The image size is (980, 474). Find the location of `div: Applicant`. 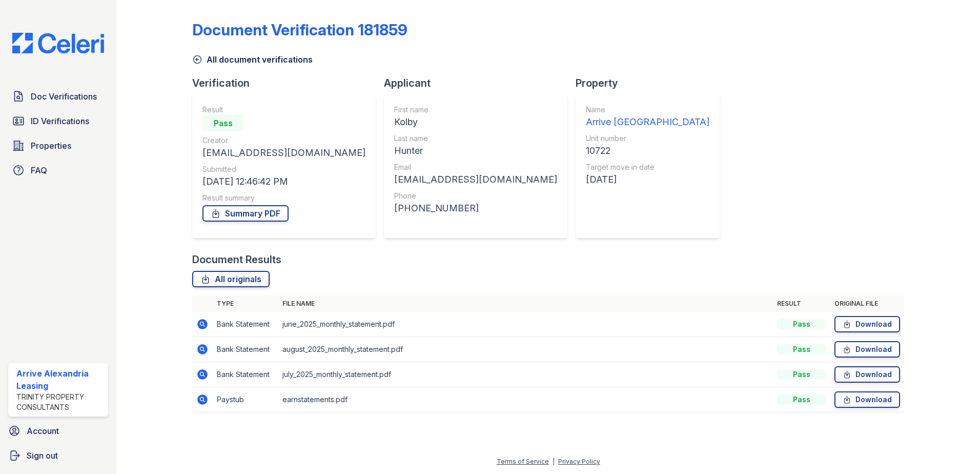

div: Applicant is located at coordinates (480, 83).